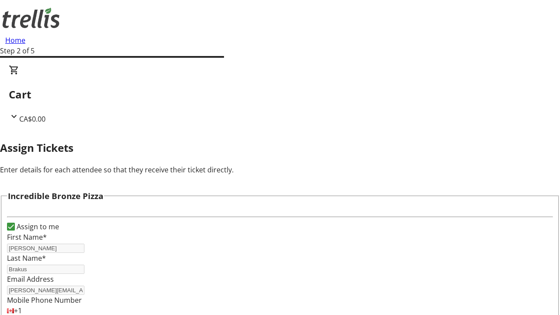  Describe the element at coordinates (44, 300) in the screenshot. I see `label: Mobile Phone Number` at that location.